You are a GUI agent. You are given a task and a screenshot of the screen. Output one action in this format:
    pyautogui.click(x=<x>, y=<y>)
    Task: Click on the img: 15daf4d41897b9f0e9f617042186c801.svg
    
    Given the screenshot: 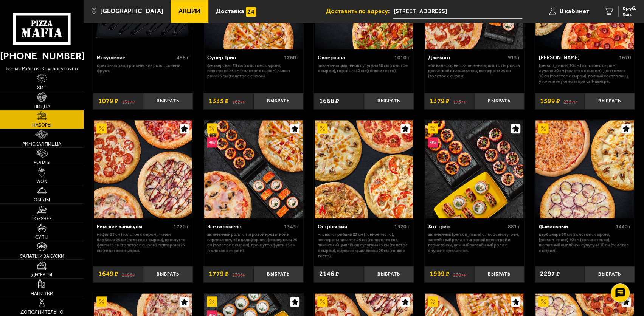 What is the action you would take?
    pyautogui.click(x=251, y=12)
    